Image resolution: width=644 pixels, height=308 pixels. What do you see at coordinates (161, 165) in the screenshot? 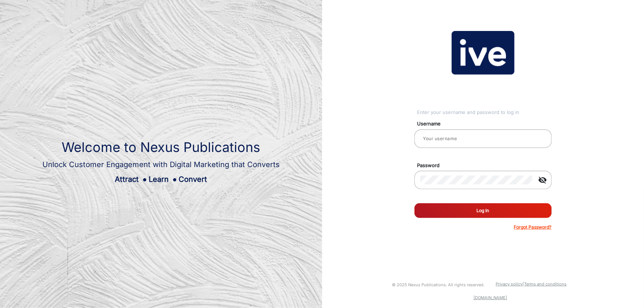
I see `div: Unlock Customer Engagement with Digital Marketing that Converts` at bounding box center [161, 165].